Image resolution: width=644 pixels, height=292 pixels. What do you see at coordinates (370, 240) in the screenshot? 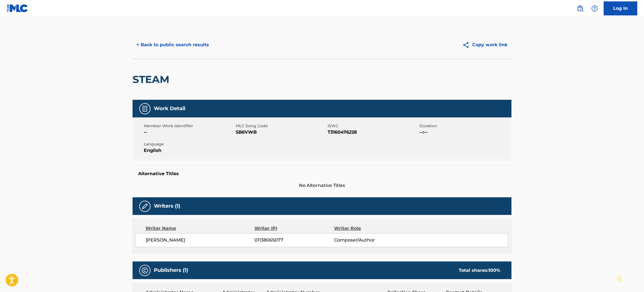
I see `span: Composer/Author` at bounding box center [370, 240].